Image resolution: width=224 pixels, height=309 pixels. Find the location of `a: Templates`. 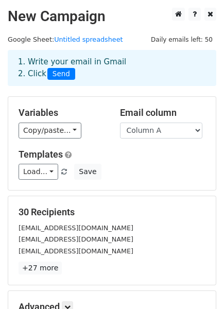

a: Templates is located at coordinates (41, 154).